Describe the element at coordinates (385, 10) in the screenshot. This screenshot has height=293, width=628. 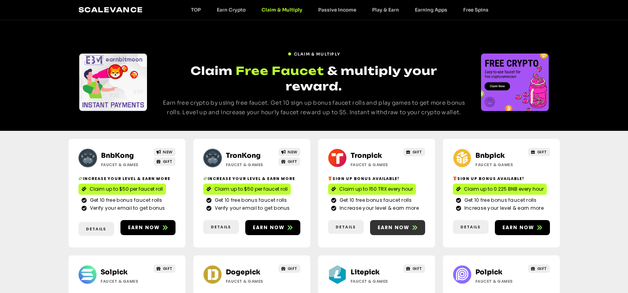
I see `a: Play & Earn` at that location.